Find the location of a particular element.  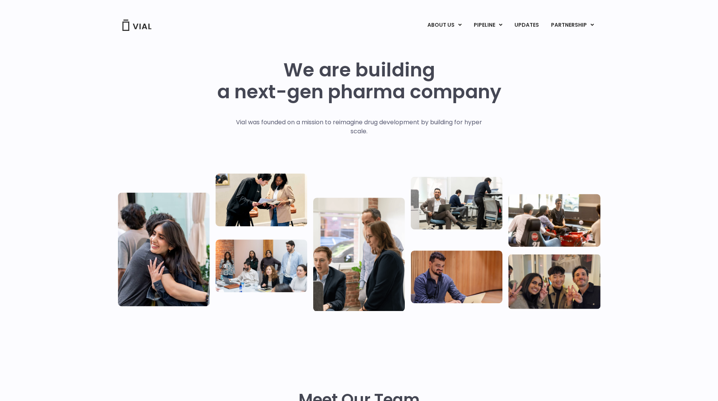

img: Eight people standing and sitting in an office is located at coordinates (261, 266).